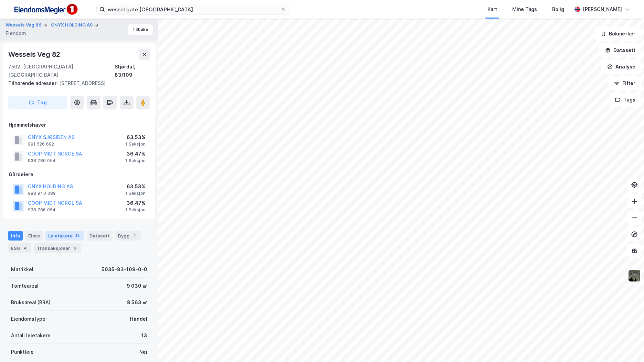 The width and height of the screenshot is (644, 362). I want to click on div: Kontrollprogram for chat, so click(627, 346).